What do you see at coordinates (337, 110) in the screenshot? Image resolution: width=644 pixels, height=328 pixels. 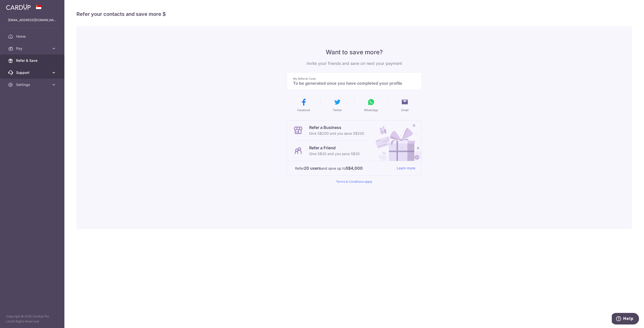 I see `span: Twitter` at bounding box center [337, 110].